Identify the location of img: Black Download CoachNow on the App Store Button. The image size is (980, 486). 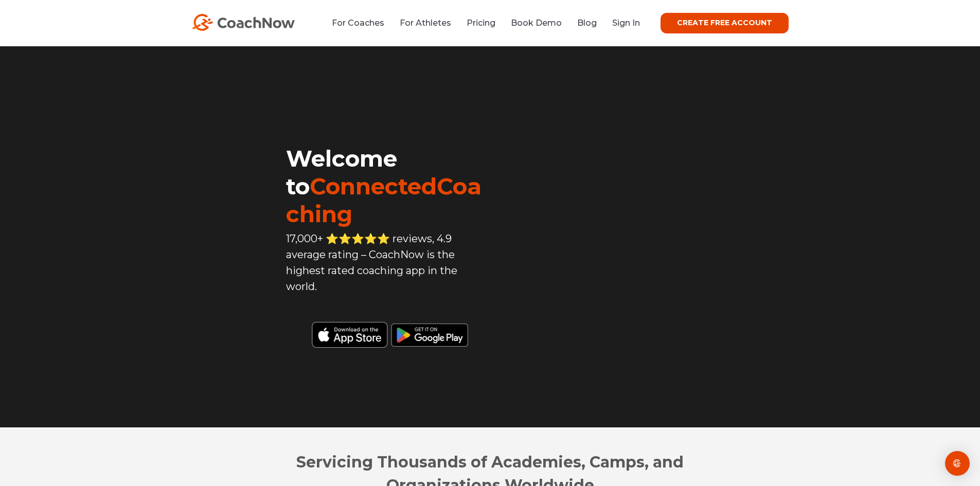
(387, 332).